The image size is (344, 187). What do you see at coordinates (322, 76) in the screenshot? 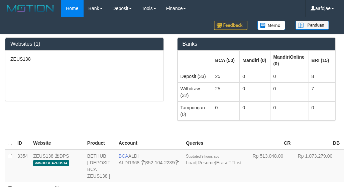
I see `td: 8` at bounding box center [322, 76].